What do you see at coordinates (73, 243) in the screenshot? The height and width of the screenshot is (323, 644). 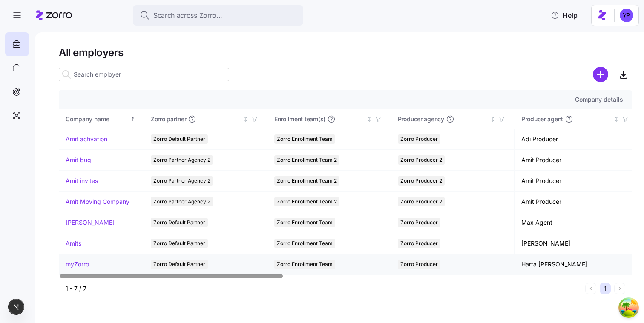 I see `a: Amits` at bounding box center [73, 243].